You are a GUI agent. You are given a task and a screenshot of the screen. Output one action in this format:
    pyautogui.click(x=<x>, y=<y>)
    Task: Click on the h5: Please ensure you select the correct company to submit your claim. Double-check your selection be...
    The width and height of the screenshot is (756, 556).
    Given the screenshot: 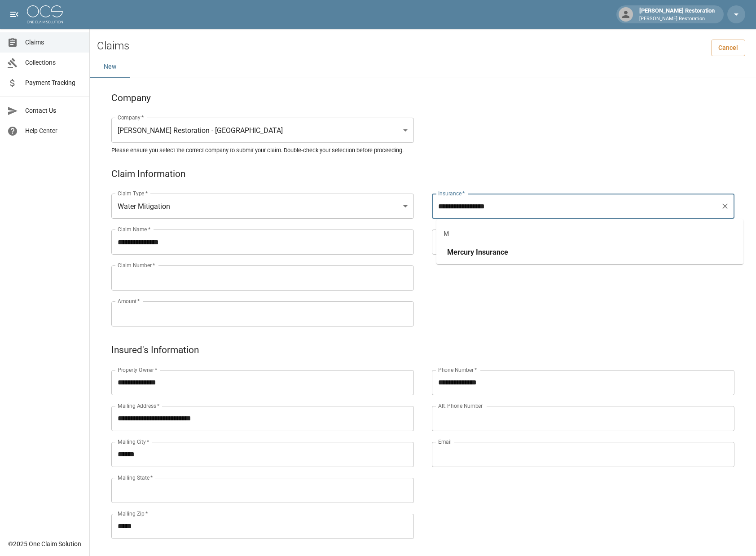 What is the action you would take?
    pyautogui.click(x=423, y=150)
    